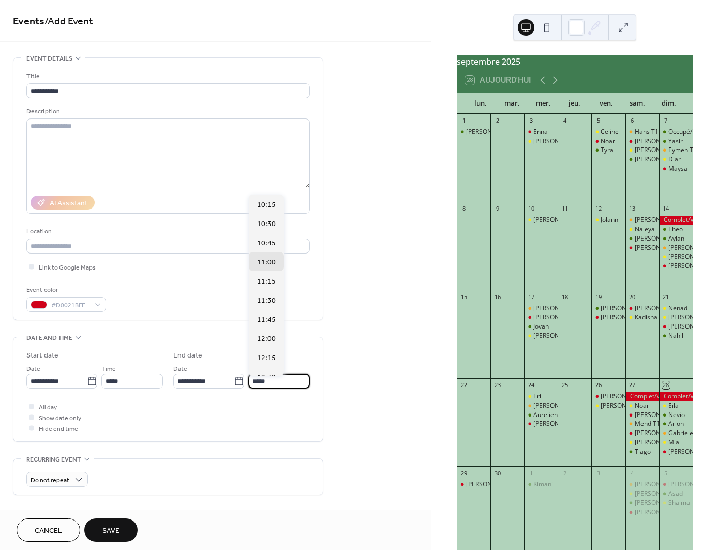  Describe the element at coordinates (188, 355) in the screenshot. I see `div: End date` at that location.